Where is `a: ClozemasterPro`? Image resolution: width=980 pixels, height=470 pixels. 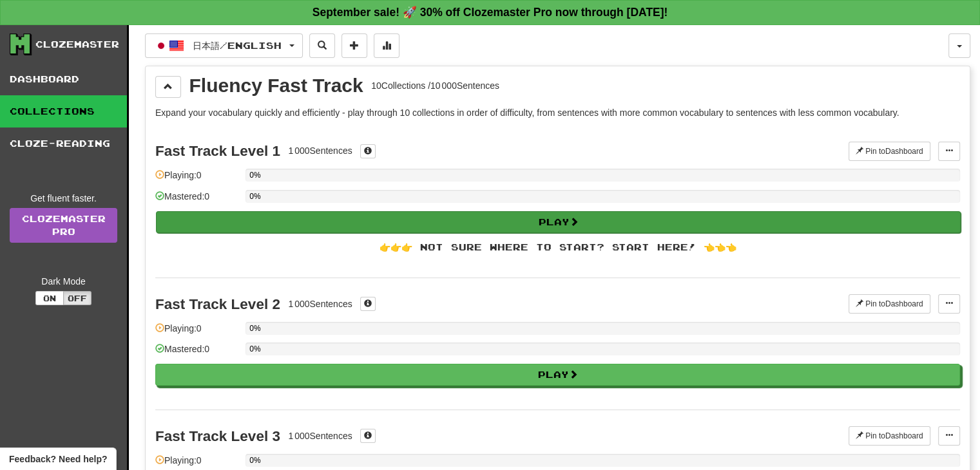
a: ClozemasterPro is located at coordinates (63, 225).